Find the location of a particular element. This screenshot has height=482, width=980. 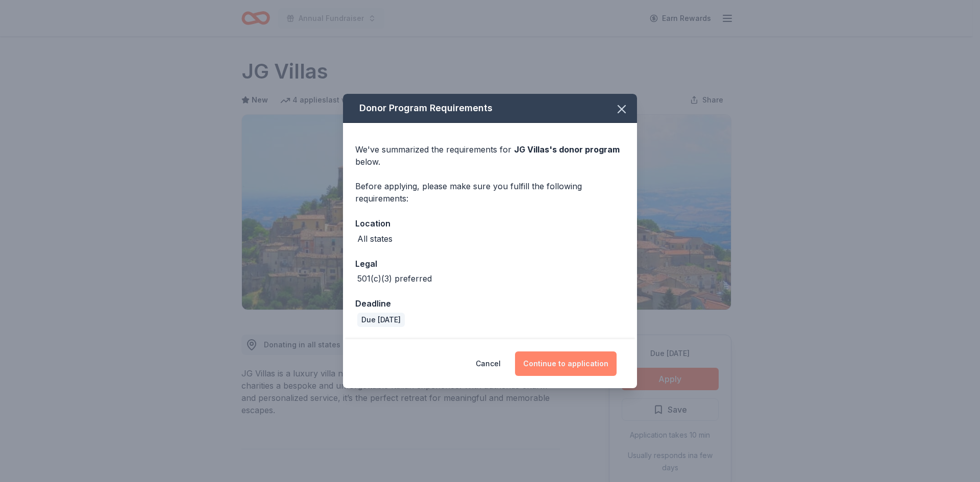

div: All states is located at coordinates (375, 239).